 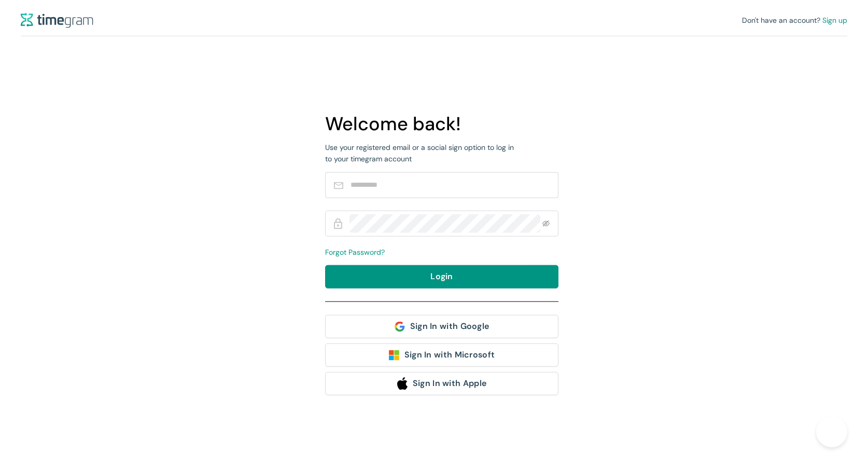 What do you see at coordinates (399, 327) in the screenshot?
I see `img: Google%20icon.929585cbd2113aa567ae39ecc8c7a1ec.svg` at bounding box center [399, 327].